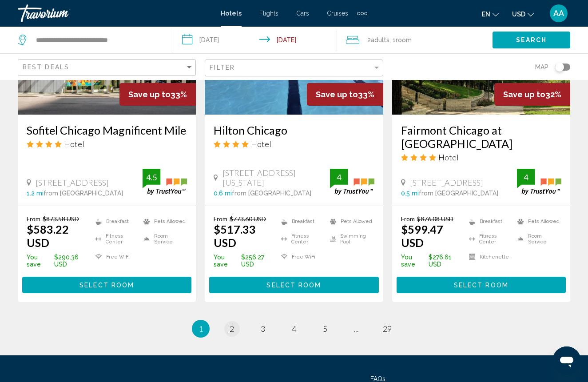  What do you see at coordinates (435, 218) in the screenshot?
I see `del: $876.08 USD` at bounding box center [435, 218].